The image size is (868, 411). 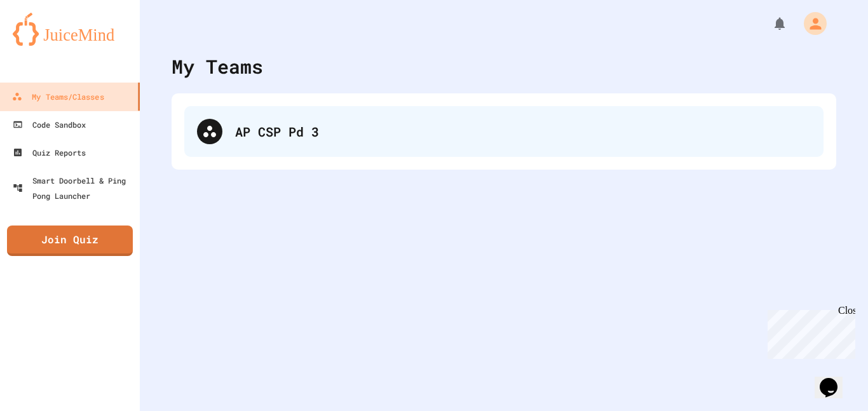 What do you see at coordinates (58, 97) in the screenshot?
I see `div: My Teams/Classes` at bounding box center [58, 97].